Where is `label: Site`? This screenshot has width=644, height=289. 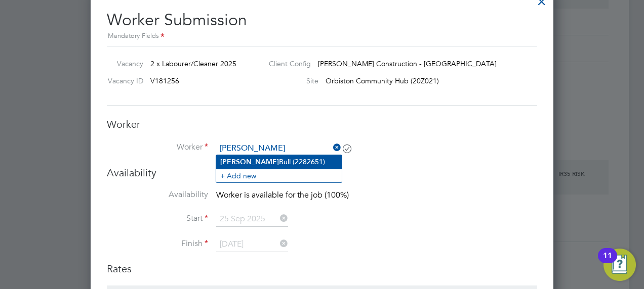
label: Site is located at coordinates (289, 81).